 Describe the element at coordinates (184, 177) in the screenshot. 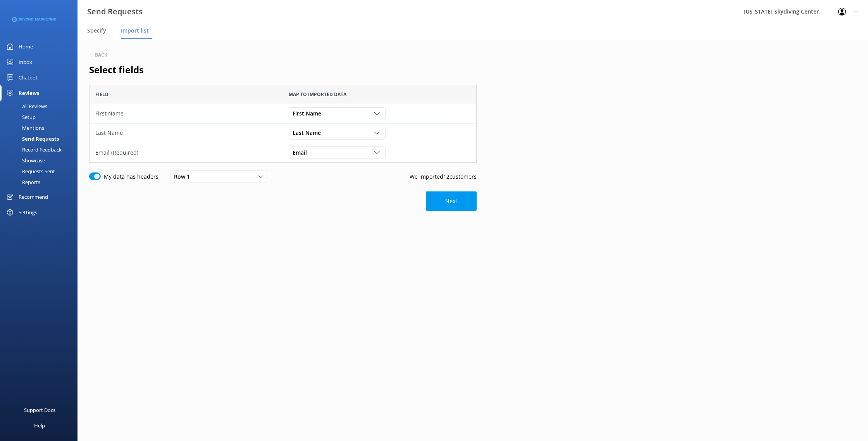

I see `span: Row 1` at that location.